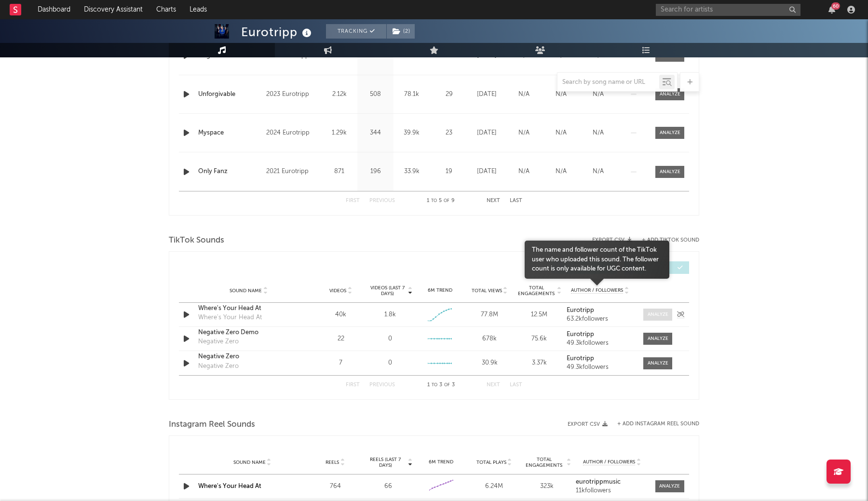 The image size is (868, 501). What do you see at coordinates (449, 171) in the screenshot?
I see `div: 19` at bounding box center [449, 171].